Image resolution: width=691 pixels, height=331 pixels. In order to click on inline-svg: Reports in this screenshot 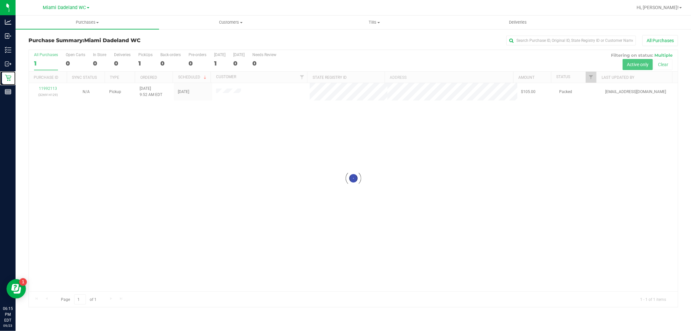, I will do `click(8, 92)`.